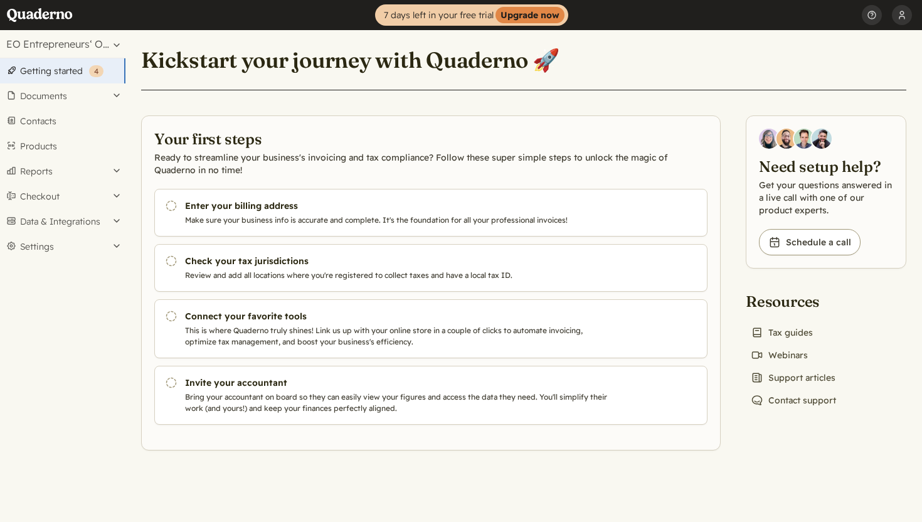 The width and height of the screenshot is (922, 522). Describe the element at coordinates (399, 275) in the screenshot. I see `p: Review and add all locations where you're registered to collect taxes and have a local tax ID.` at that location.